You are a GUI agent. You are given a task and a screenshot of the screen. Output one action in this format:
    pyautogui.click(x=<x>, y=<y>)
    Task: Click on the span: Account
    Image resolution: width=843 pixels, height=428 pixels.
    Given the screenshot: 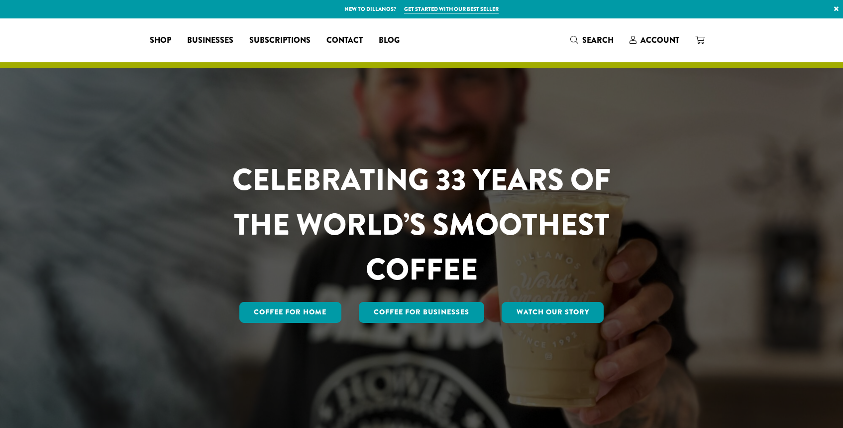 What is the action you would take?
    pyautogui.click(x=660, y=40)
    